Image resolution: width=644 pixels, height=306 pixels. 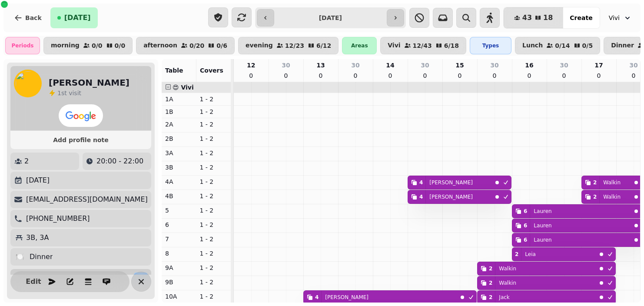 I want to click on button: 4318, so click(x=533, y=18).